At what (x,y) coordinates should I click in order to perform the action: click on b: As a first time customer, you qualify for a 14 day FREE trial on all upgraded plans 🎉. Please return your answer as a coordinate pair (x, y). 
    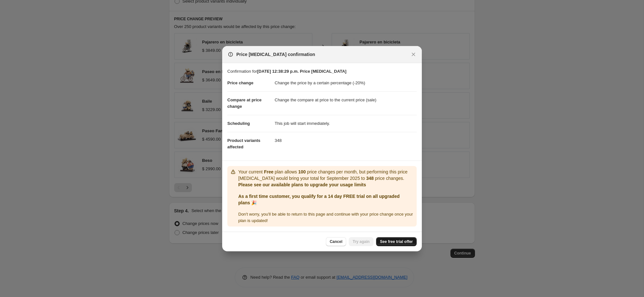
    Looking at the image, I should click on (319, 200).